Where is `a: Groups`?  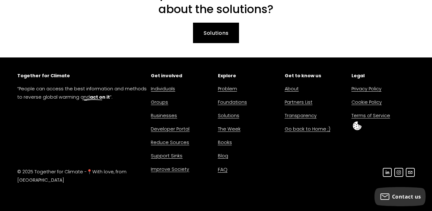
a: Groups is located at coordinates (159, 103).